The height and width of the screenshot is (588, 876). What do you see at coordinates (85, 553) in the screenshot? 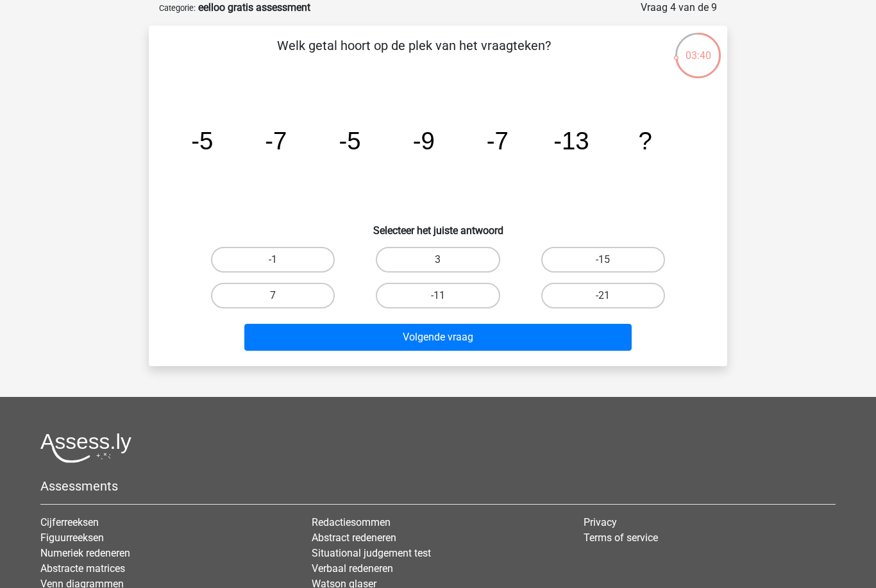
I see `a: Numeriek redeneren` at bounding box center [85, 553].